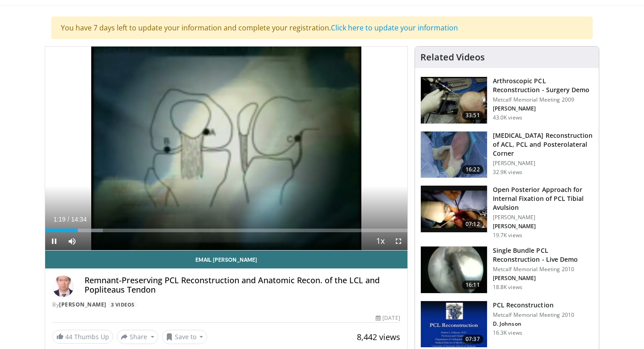  Describe the element at coordinates (534, 305) in the screenshot. I see `h3: PCL Reconstruction` at that location.